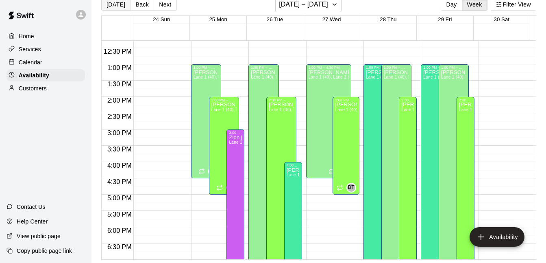 Image resolution: width=546 pixels, height=263 pixels. What do you see at coordinates (120, 84) in the screenshot?
I see `span: 1:30 PM` at bounding box center [120, 84].